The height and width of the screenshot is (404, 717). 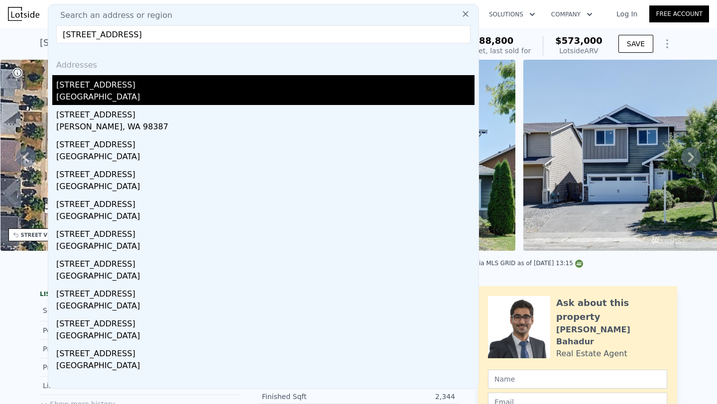 What do you see at coordinates (571, 14) in the screenshot?
I see `button: Company` at bounding box center [571, 14].